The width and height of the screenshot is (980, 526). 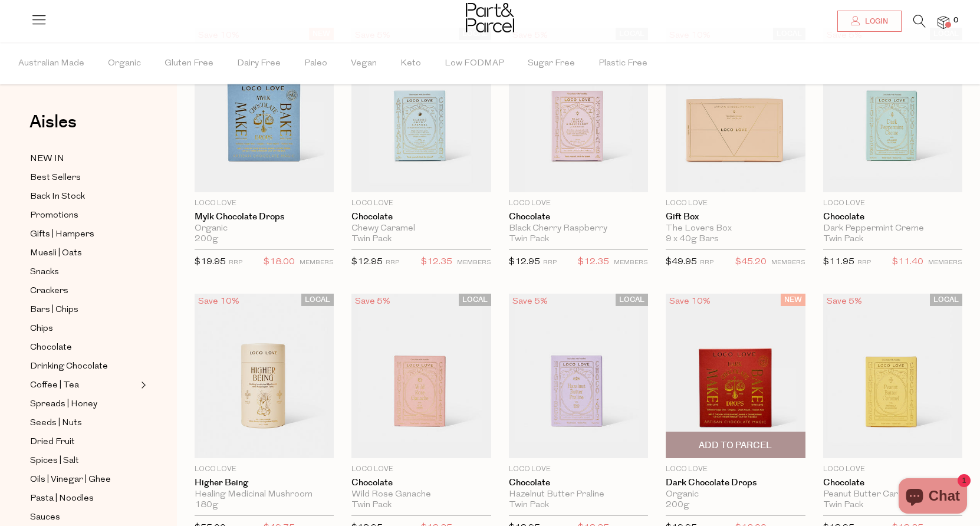 What do you see at coordinates (751, 262) in the screenshot?
I see `span: $45.20` at bounding box center [751, 262].